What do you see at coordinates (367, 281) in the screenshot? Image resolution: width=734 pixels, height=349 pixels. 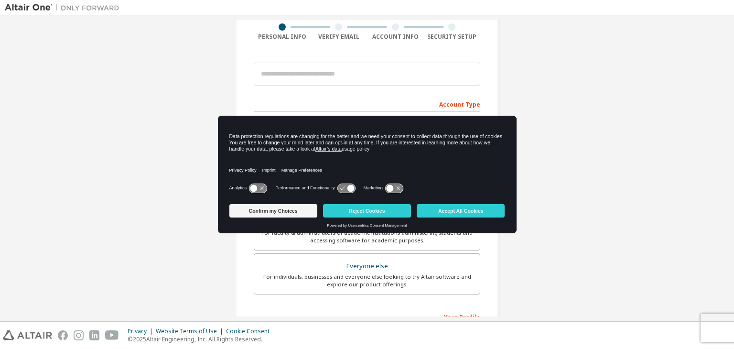 I see `div: For individuals, businesses and everyone else looking to try Altair software and explore our prod...` at bounding box center [367, 281].